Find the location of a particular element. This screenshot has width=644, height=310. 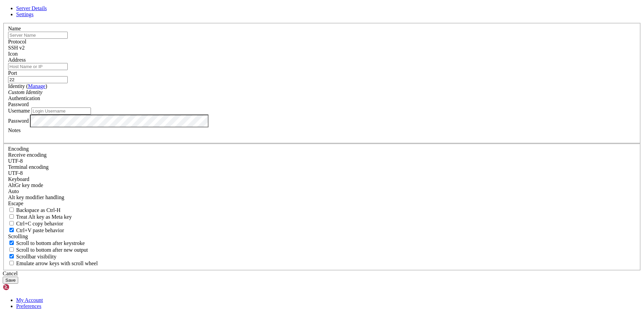

div: Custom Identity is located at coordinates (322, 92).